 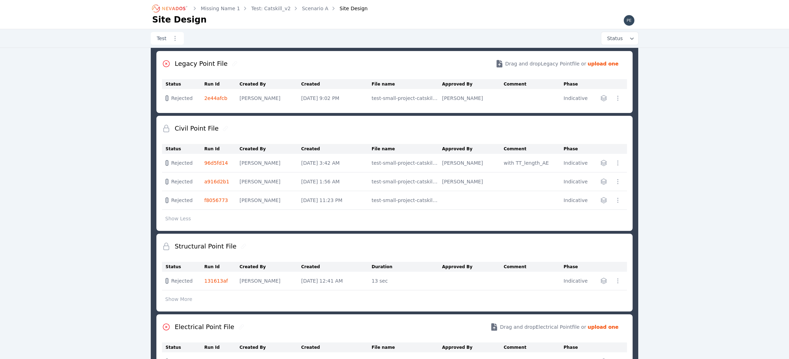 I want to click on h2: Civil Point File, so click(x=197, y=129).